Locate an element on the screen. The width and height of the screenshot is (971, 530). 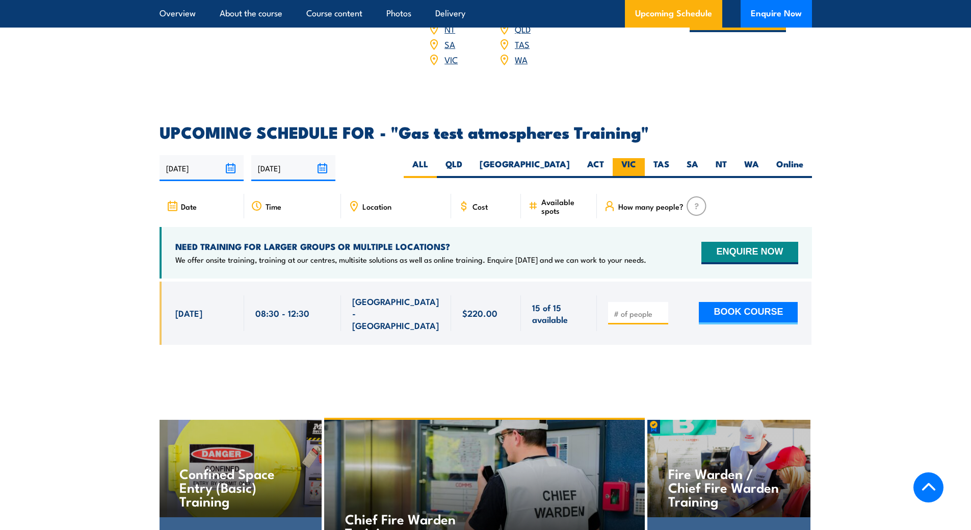
span: Available spots is located at coordinates (565, 206).